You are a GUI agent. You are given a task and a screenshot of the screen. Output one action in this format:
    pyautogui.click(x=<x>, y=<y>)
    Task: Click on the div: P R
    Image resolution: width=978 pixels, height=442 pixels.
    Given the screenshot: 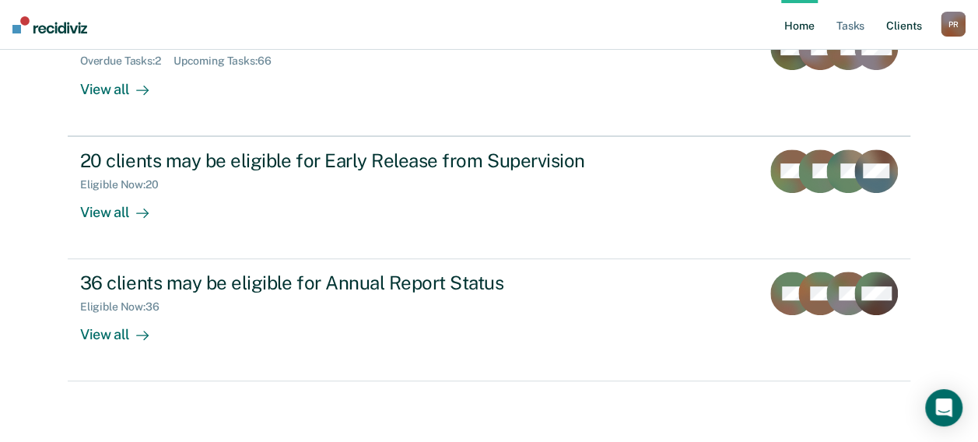 What is the action you would take?
    pyautogui.click(x=953, y=24)
    